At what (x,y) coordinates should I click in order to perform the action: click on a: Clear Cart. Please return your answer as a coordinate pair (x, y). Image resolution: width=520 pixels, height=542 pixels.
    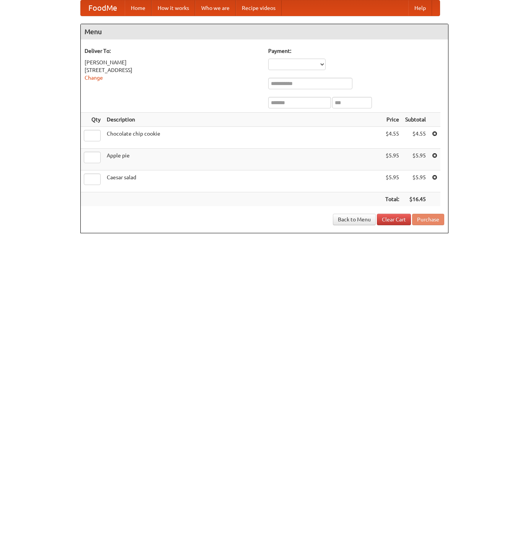
    Looking at the image, I should click on (394, 219).